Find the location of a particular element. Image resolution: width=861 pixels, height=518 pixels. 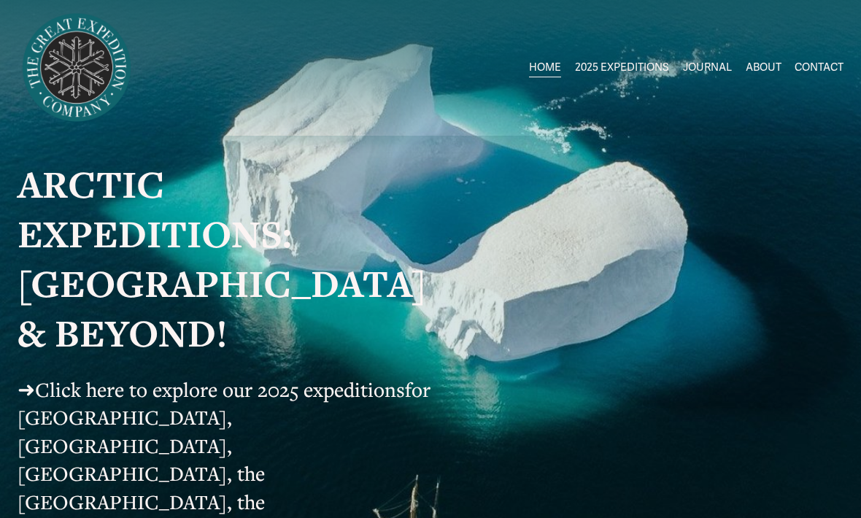

a: CONTACT is located at coordinates (818, 68).